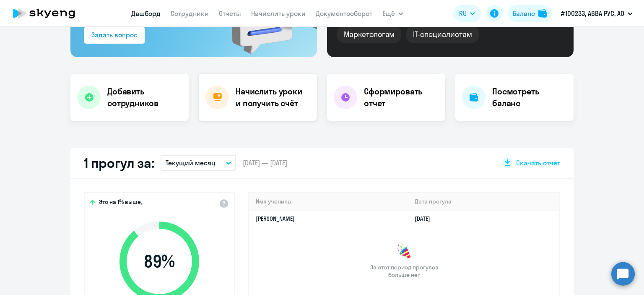  Describe the element at coordinates (596, 13) in the screenshot. I see `button: #100233, АВВА РУС, АО` at that location.